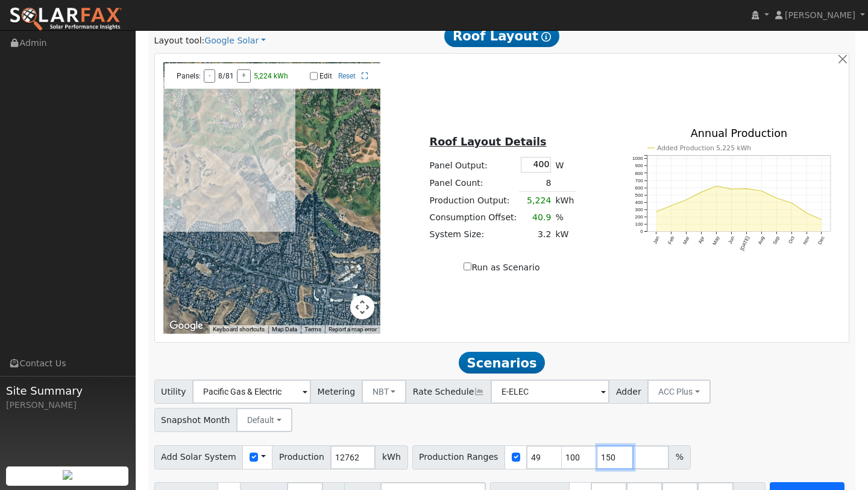 The height and width of the screenshot is (490, 868). What do you see at coordinates (821, 240) in the screenshot?
I see `text: Dec` at bounding box center [821, 240].